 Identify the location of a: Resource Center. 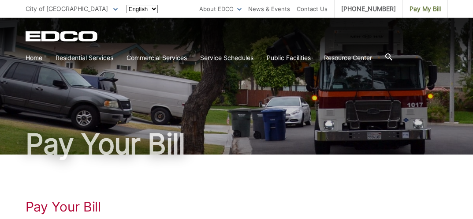
(348, 58).